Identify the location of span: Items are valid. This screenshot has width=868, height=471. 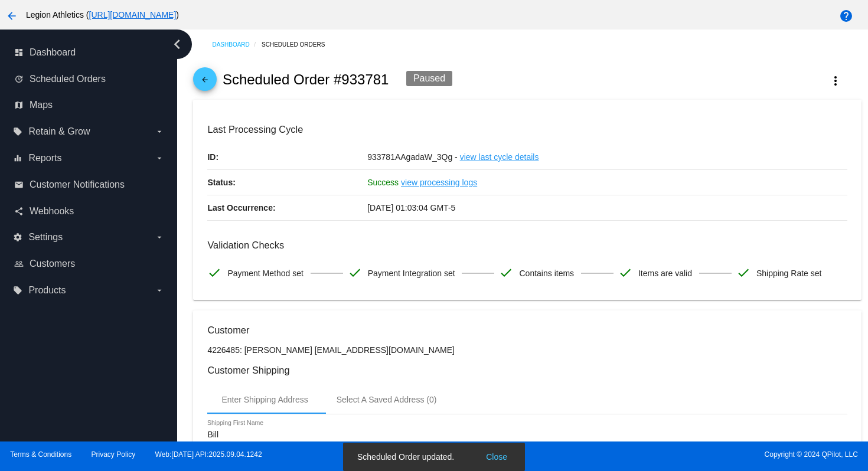
(665, 273).